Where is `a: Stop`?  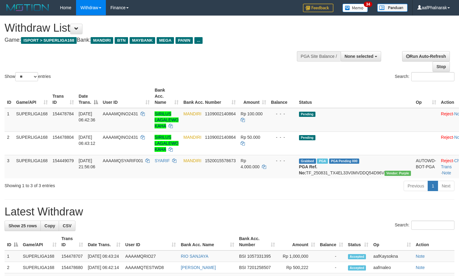 a: Stop is located at coordinates (441, 67).